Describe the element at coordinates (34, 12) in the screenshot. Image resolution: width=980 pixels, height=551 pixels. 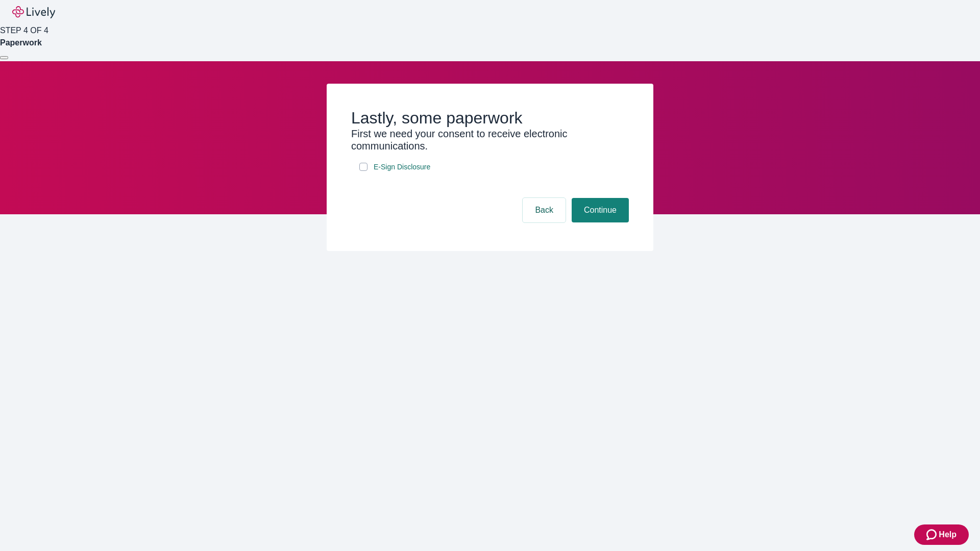
I see `img: Lively` at that location.